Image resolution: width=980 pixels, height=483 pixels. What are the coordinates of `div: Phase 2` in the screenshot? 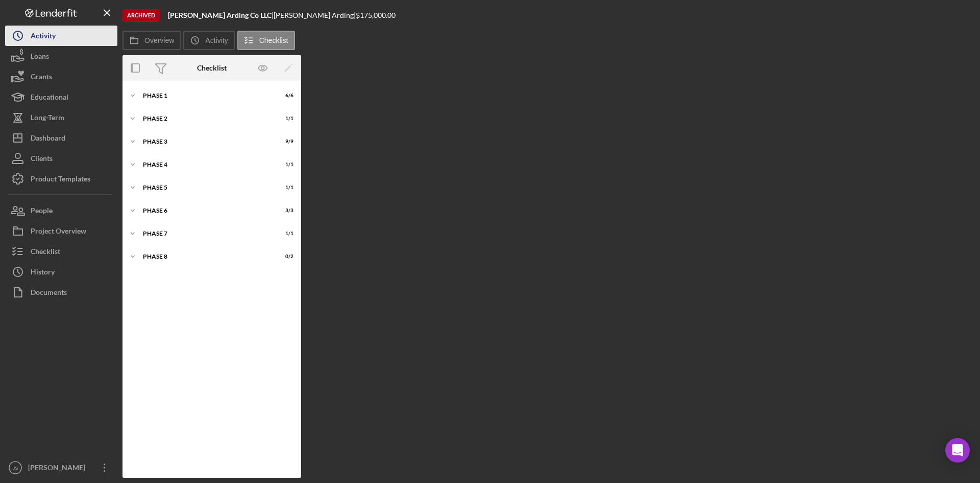 It's located at (205, 118).